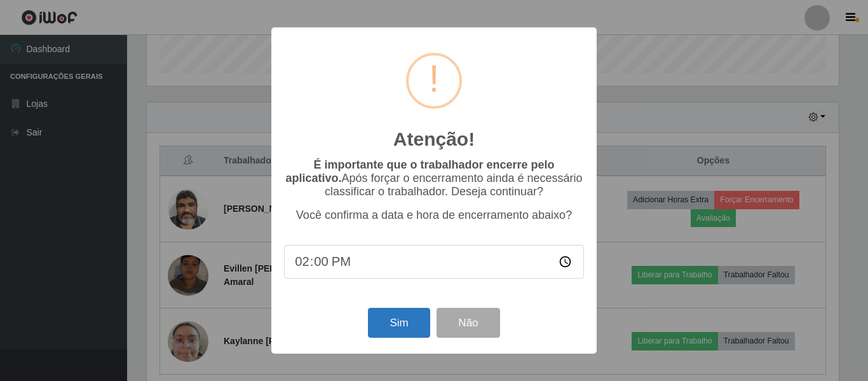 This screenshot has width=868, height=381. What do you see at coordinates (434, 139) in the screenshot?
I see `h2: Atenção!` at bounding box center [434, 139].